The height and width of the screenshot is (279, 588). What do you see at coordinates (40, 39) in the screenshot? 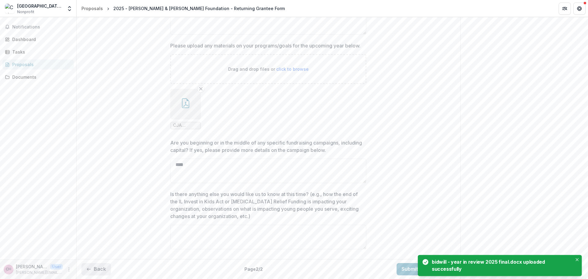
I see `div: Dashboard` at bounding box center [40, 39].